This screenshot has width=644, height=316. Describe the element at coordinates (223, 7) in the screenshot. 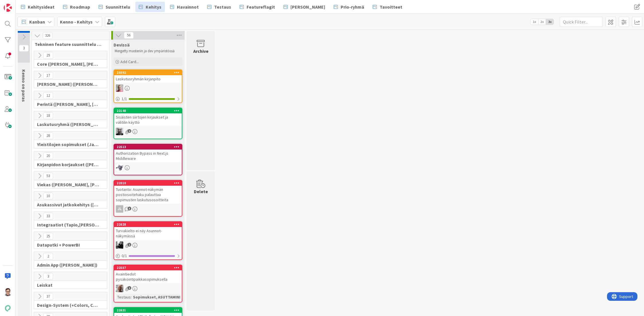

I see `span: Testaus` at that location.